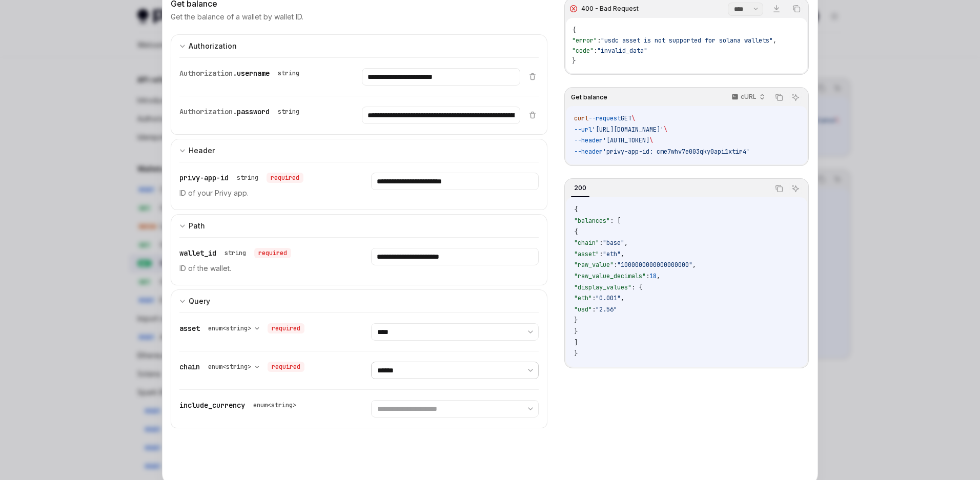  Describe the element at coordinates (240, 405) in the screenshot. I see `div: include_currency` at that location.